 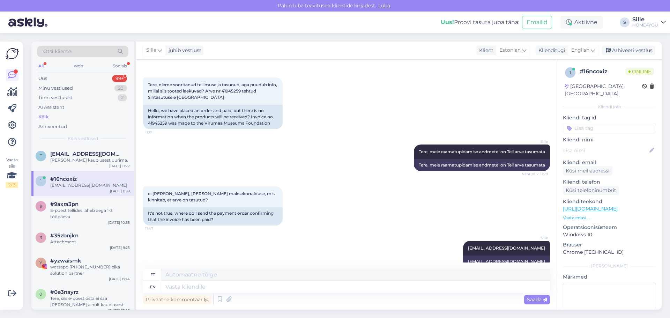 I want to click on div: 2 / 3, so click(x=12, y=185).